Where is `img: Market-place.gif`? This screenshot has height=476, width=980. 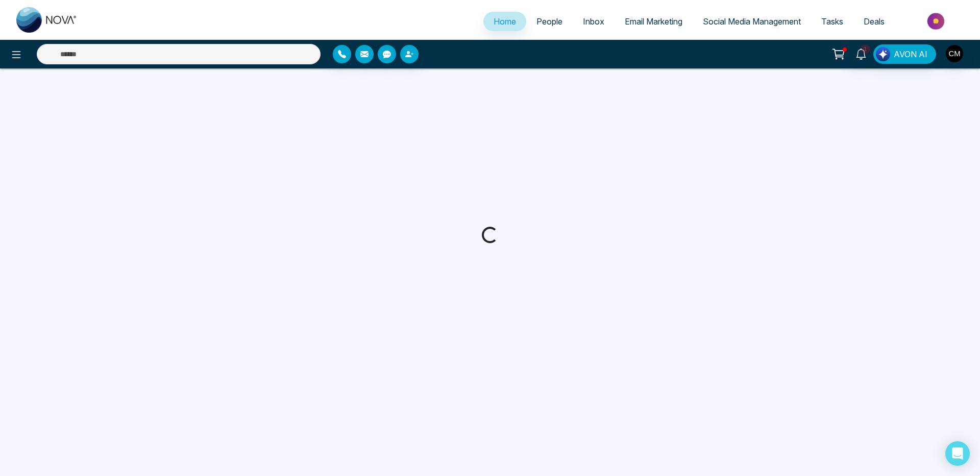 img: Market-place.gif is located at coordinates (937, 21).